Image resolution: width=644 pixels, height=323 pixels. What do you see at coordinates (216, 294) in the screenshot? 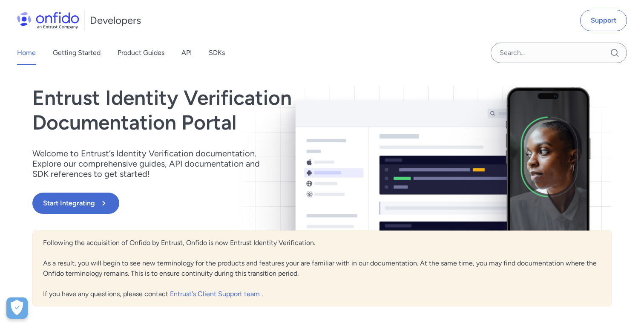
I see `a: Entrust's Client Support team` at bounding box center [216, 294].